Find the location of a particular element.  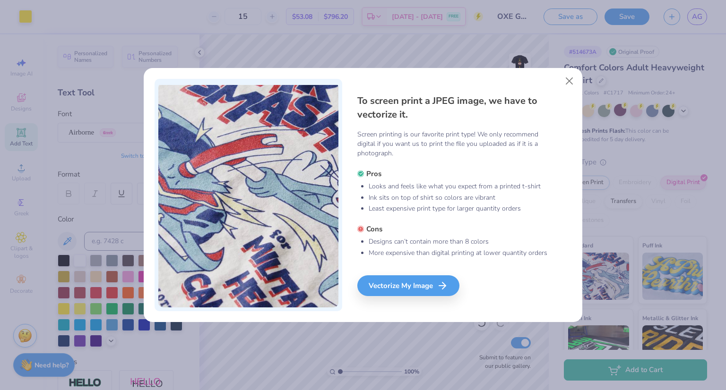

li: Least expensive print type for larger quantity orders is located at coordinates (458, 209).